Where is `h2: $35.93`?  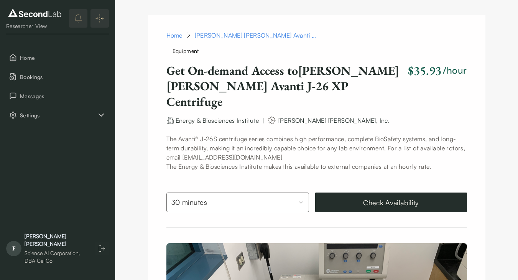
h2: $35.93 is located at coordinates (425, 71).